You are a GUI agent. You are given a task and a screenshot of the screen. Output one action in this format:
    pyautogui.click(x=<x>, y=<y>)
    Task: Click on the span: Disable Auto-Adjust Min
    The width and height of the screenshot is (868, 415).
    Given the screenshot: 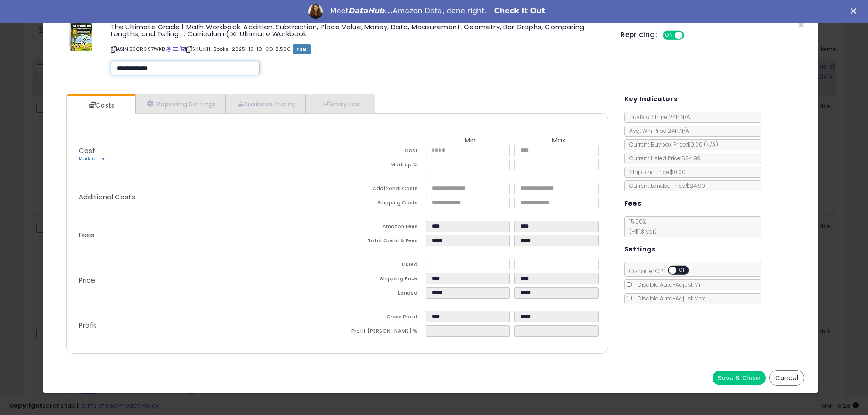 What is the action you would take?
    pyautogui.click(x=669, y=284)
    